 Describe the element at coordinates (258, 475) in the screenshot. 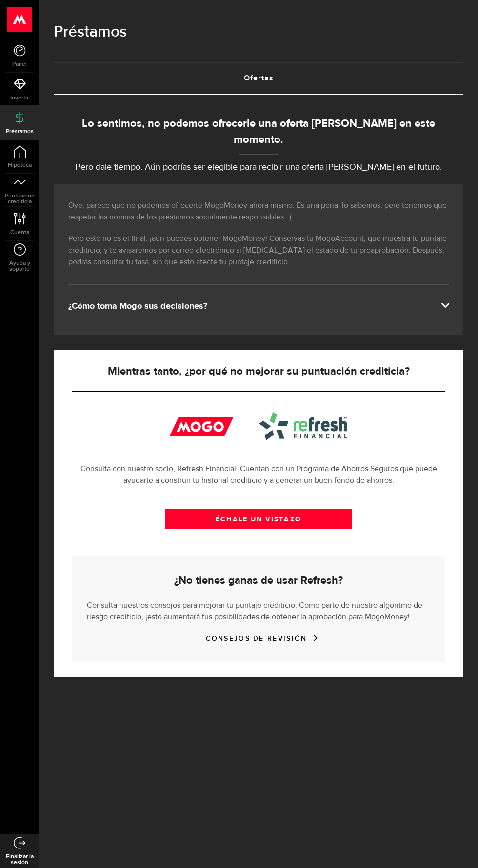

I see `font: Consulta con nuestro socio, Refresh Financial. Cuentan con un Programa de Ahorros Seguros que pue...` at that location.